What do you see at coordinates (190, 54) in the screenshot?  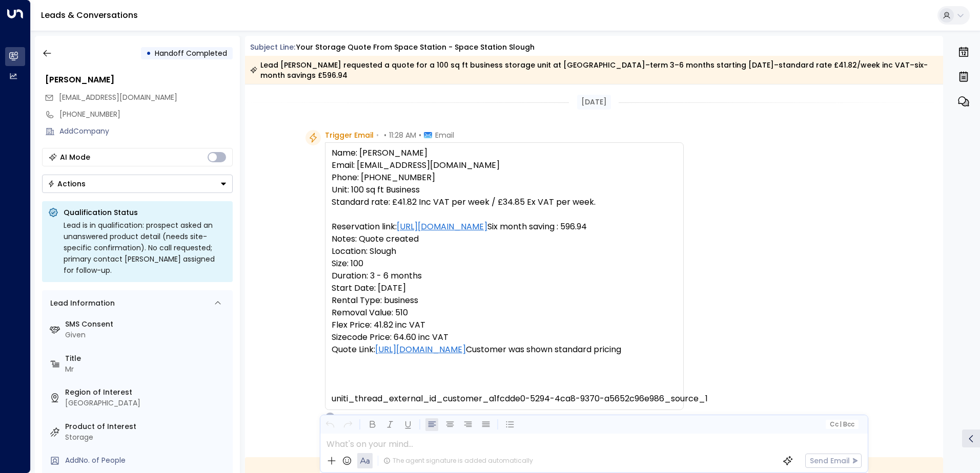 I see `span: Handoff Completed` at bounding box center [190, 54].